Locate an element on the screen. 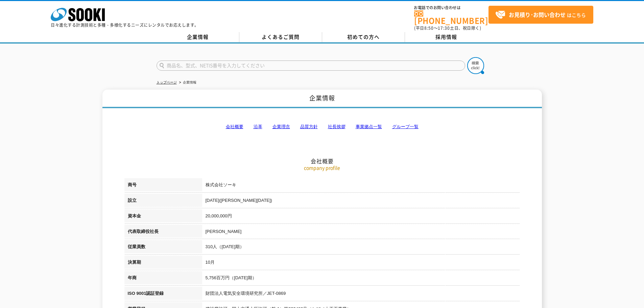 The height and width of the screenshot is (308, 644). span: はこちら is located at coordinates (541, 15).